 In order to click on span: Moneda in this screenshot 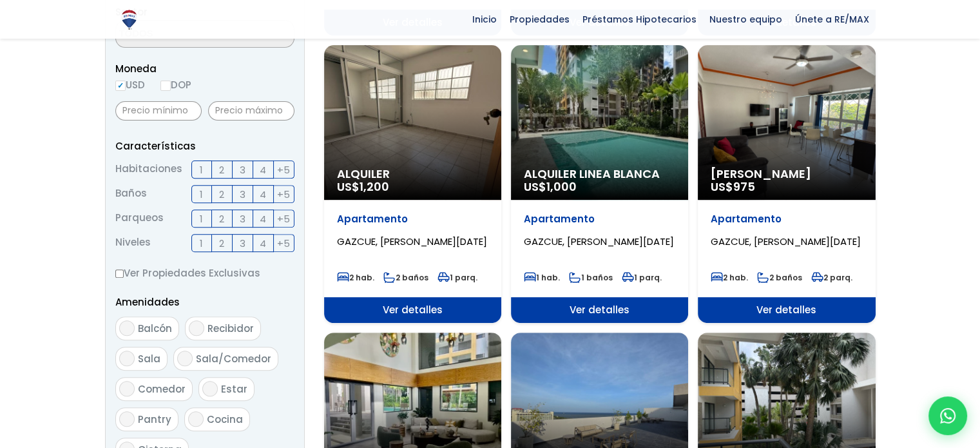, I will do `click(205, 68)`.